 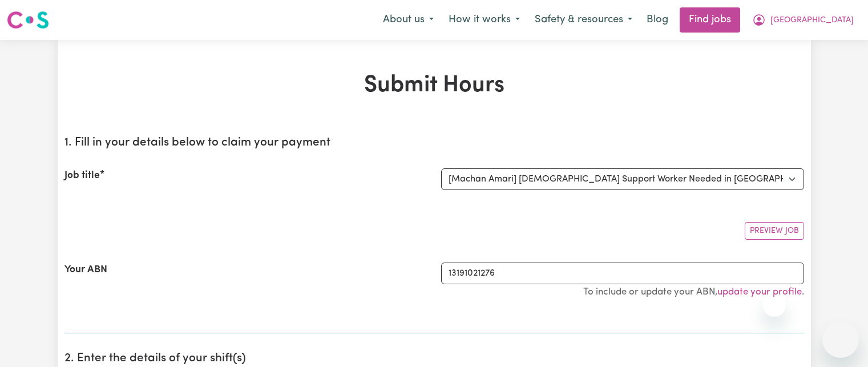 I want to click on label: Your ABN, so click(x=85, y=270).